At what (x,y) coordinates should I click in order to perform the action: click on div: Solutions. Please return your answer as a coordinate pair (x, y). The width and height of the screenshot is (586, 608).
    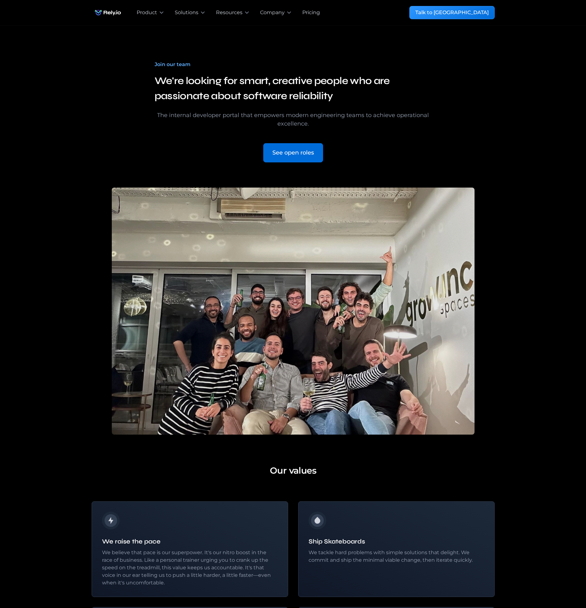
    Looking at the image, I should click on (186, 13).